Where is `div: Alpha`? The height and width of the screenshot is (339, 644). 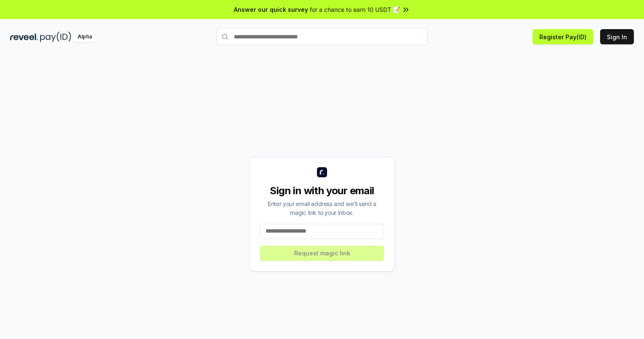
div: Alpha is located at coordinates (85, 37).